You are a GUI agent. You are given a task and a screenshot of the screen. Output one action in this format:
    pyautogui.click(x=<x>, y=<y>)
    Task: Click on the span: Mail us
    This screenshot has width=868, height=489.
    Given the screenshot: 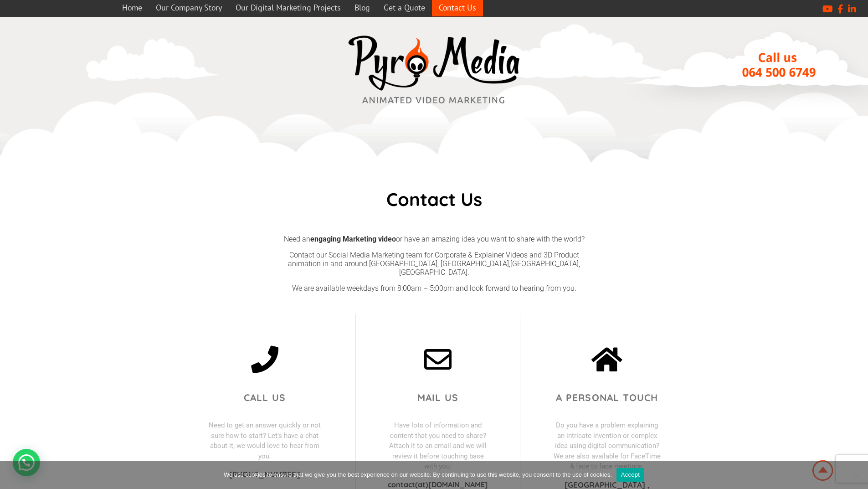 What is the action you would take?
    pyautogui.click(x=438, y=397)
    